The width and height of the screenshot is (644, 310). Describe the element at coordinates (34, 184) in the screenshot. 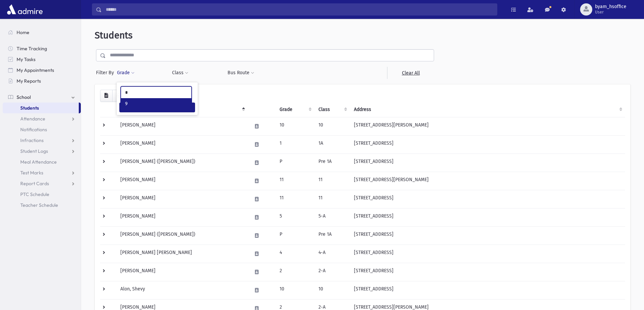

I see `span: Report Cards` at that location.